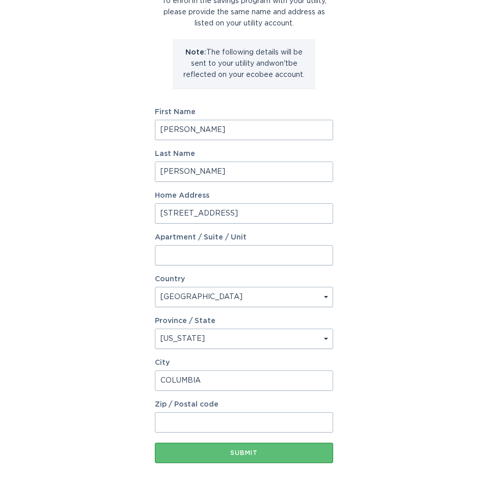 Image resolution: width=488 pixels, height=483 pixels. I want to click on label: Country, so click(170, 279).